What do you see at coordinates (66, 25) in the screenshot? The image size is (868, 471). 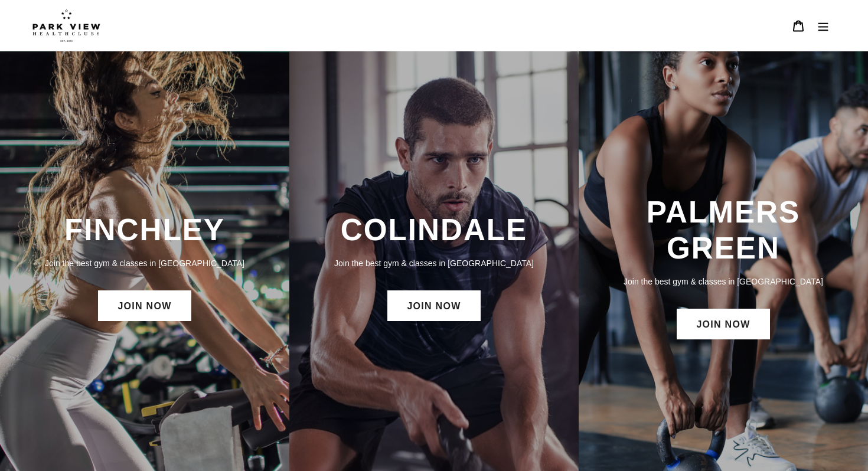 I see `img: Park view health clubs is a gym near you.` at bounding box center [66, 25].